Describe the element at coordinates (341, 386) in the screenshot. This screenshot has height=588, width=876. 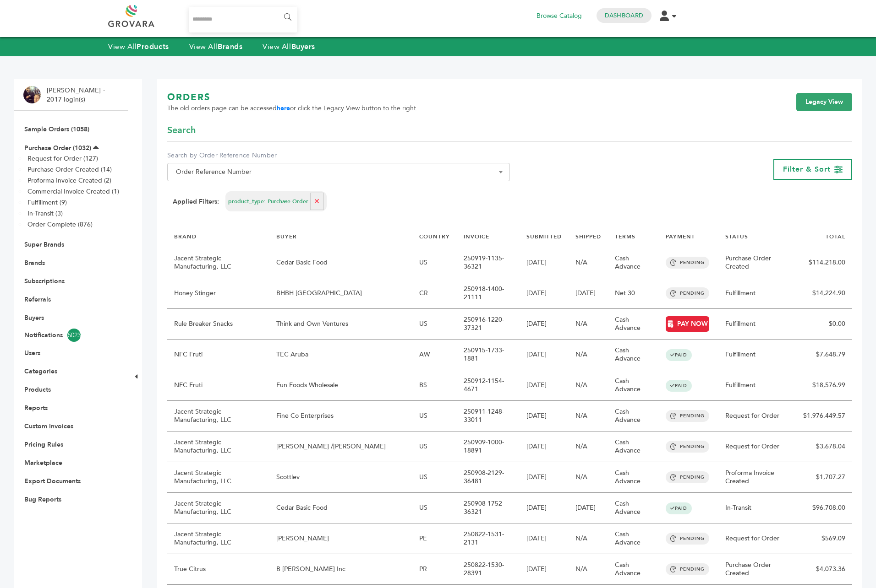
I see `td: Fun Foods Wholesale` at that location.